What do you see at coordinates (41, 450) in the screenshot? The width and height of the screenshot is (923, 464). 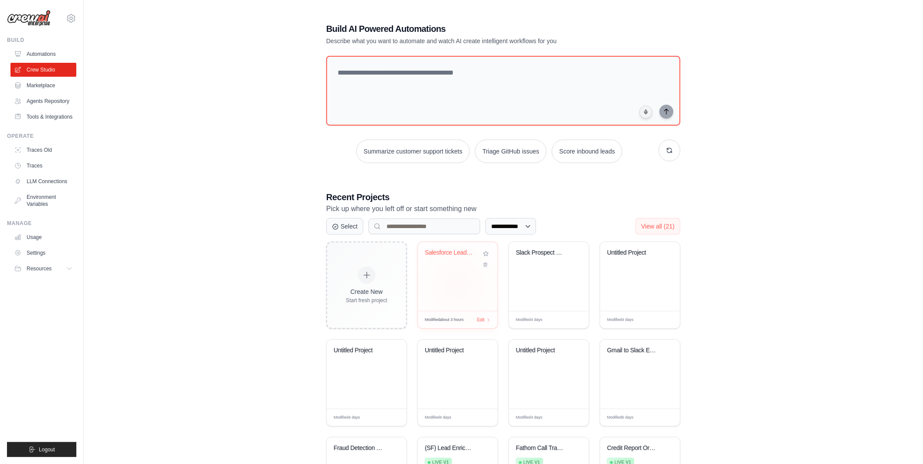 I see `button: Logout` at bounding box center [41, 450].